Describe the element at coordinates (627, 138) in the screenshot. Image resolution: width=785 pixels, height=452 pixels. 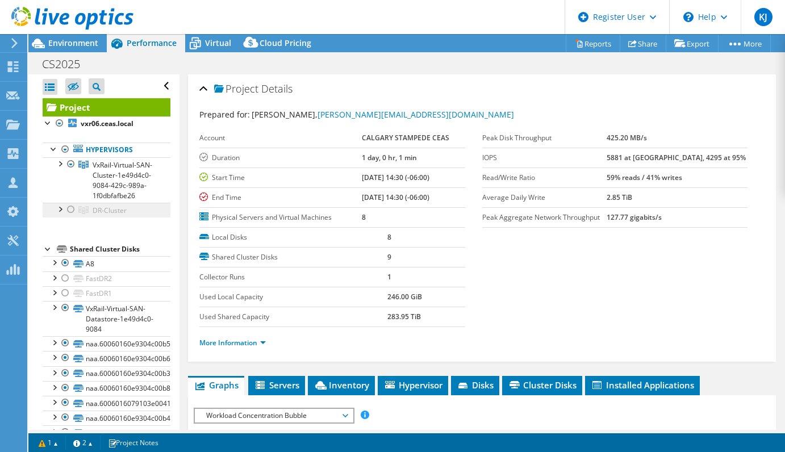
I see `b: 425.20 MB/s` at that location.